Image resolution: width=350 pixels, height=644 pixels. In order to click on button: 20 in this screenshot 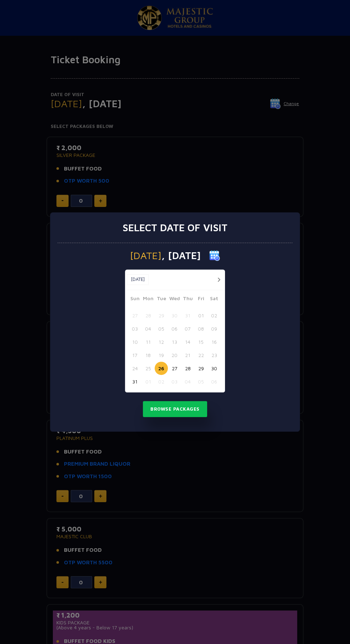, I will do `click(174, 355)`.